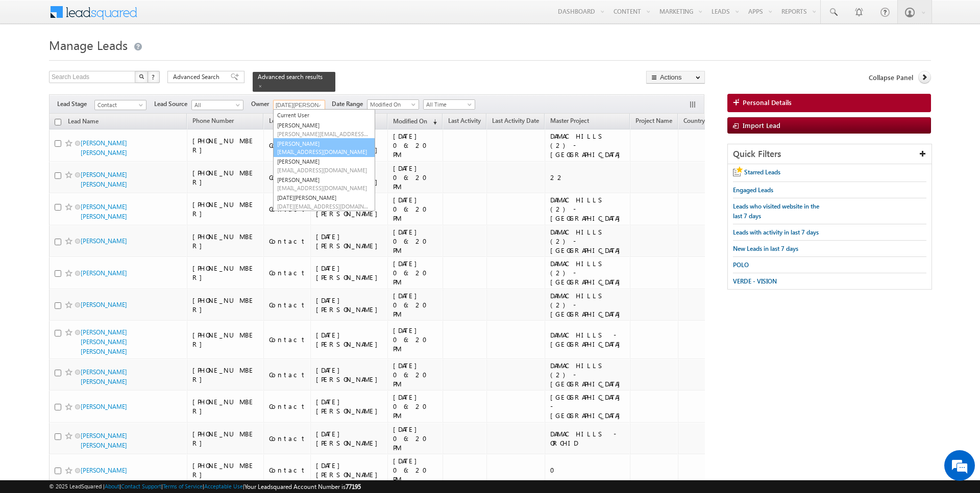  What do you see at coordinates (302, 487) in the screenshot?
I see `span: Your Leadsquared Account Number is` at bounding box center [302, 487].